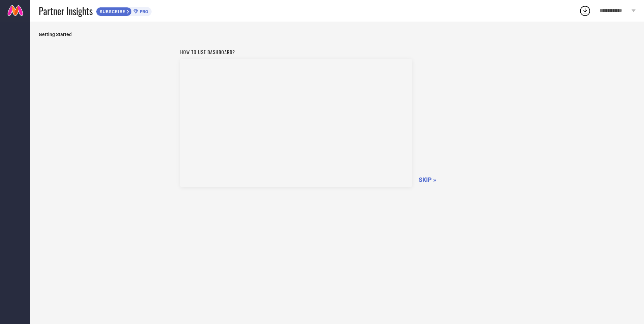 This screenshot has width=644, height=324. I want to click on a: SUBSCRIBEPRO, so click(124, 11).